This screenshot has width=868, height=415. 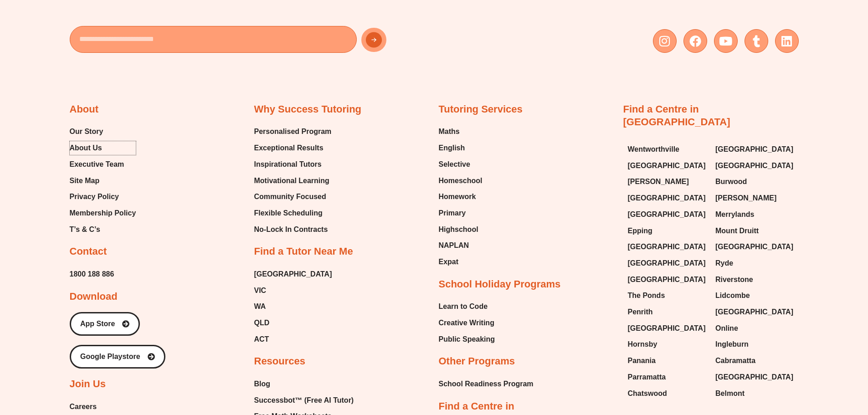 I want to click on a: QLD, so click(x=293, y=323).